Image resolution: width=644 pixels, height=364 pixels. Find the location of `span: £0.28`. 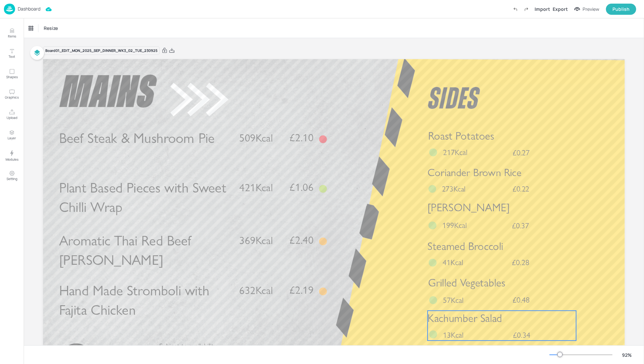

span: £0.28 is located at coordinates (520, 263).